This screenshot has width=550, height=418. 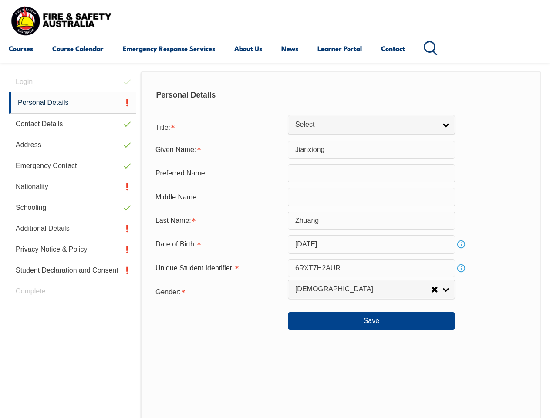 What do you see at coordinates (290, 48) in the screenshot?
I see `a: News` at bounding box center [290, 48].